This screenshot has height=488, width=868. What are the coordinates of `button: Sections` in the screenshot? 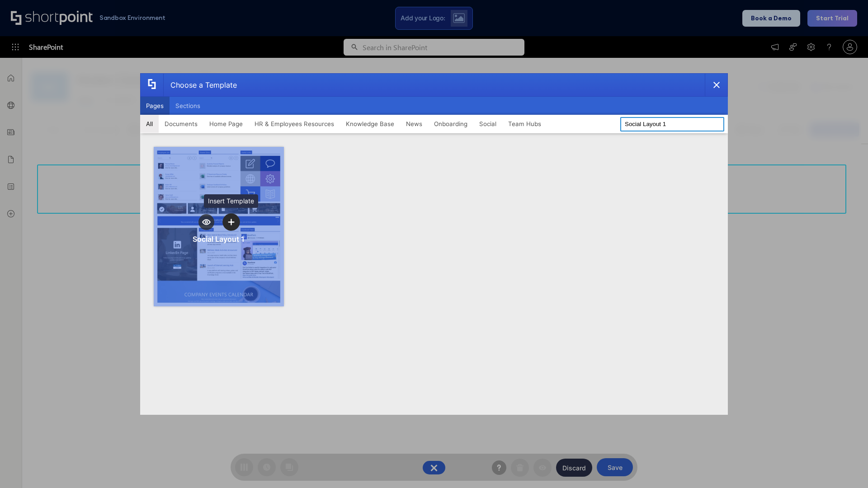 It's located at (188, 105).